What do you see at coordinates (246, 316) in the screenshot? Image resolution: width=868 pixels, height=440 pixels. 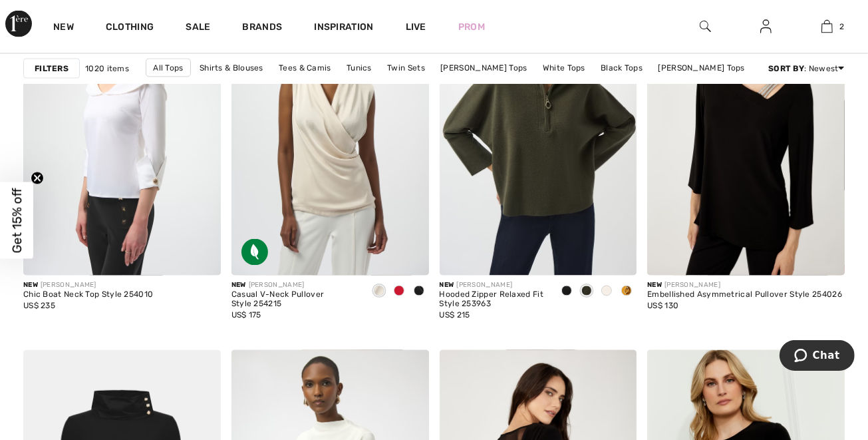 I see `span: US$ 175` at bounding box center [246, 316].